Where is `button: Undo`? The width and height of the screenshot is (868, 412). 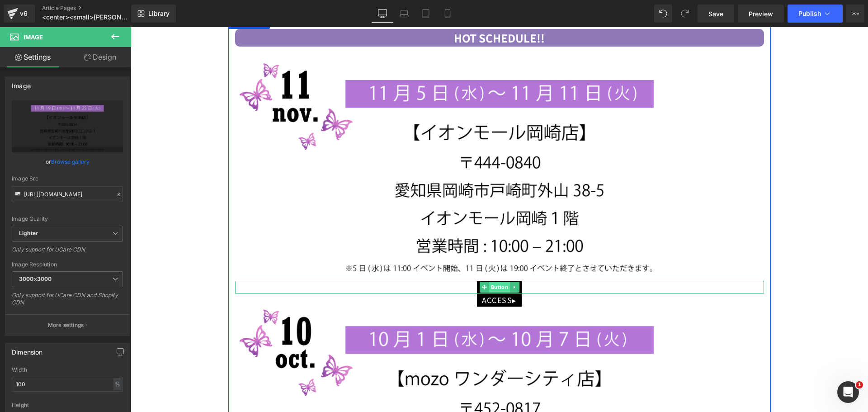 button: Undo is located at coordinates (663, 13).